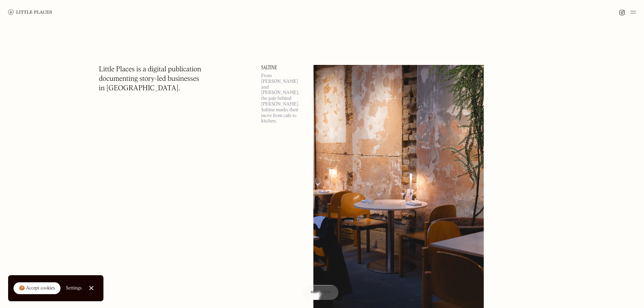  What do you see at coordinates (91, 288) in the screenshot?
I see `a: Close Cookie Popup` at bounding box center [91, 288].